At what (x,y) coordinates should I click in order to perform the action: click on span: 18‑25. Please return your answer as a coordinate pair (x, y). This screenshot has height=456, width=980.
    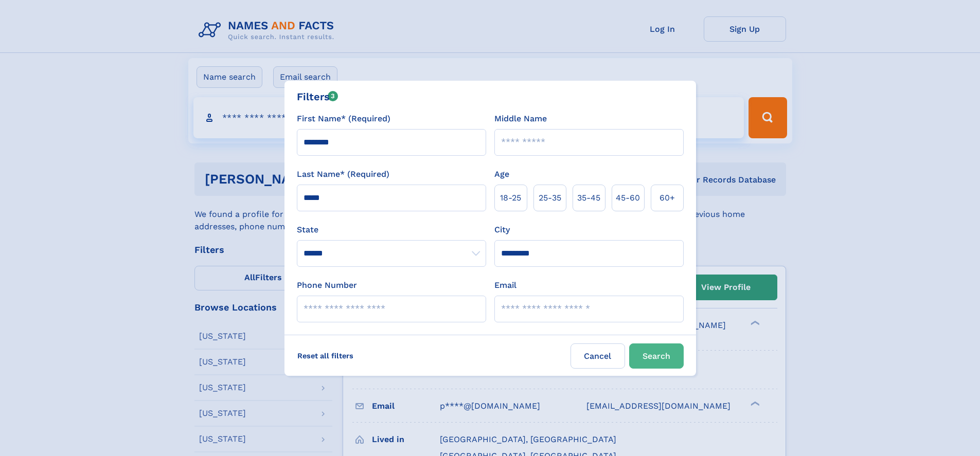
    Looking at the image, I should click on (510, 198).